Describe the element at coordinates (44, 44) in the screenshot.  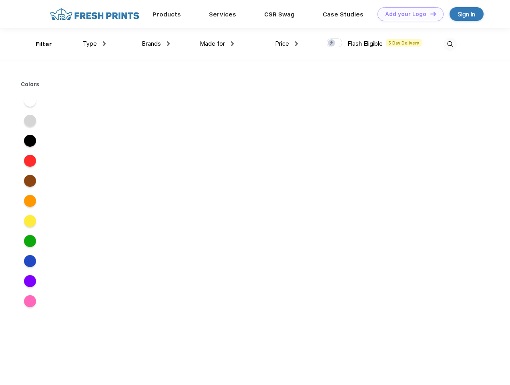
I see `div: Filter` at that location.